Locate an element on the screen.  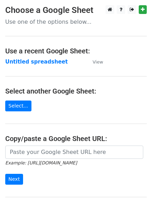
p: Use one of the options below... is located at coordinates (76, 22).